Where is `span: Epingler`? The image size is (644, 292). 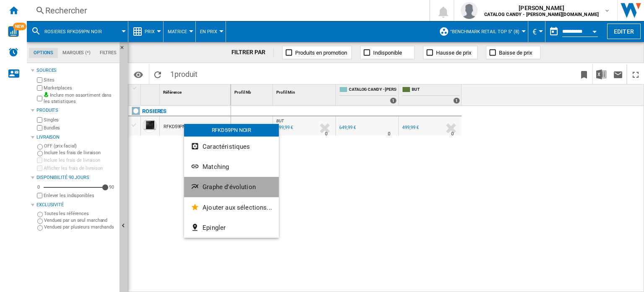
span: Epingler is located at coordinates (214, 227).